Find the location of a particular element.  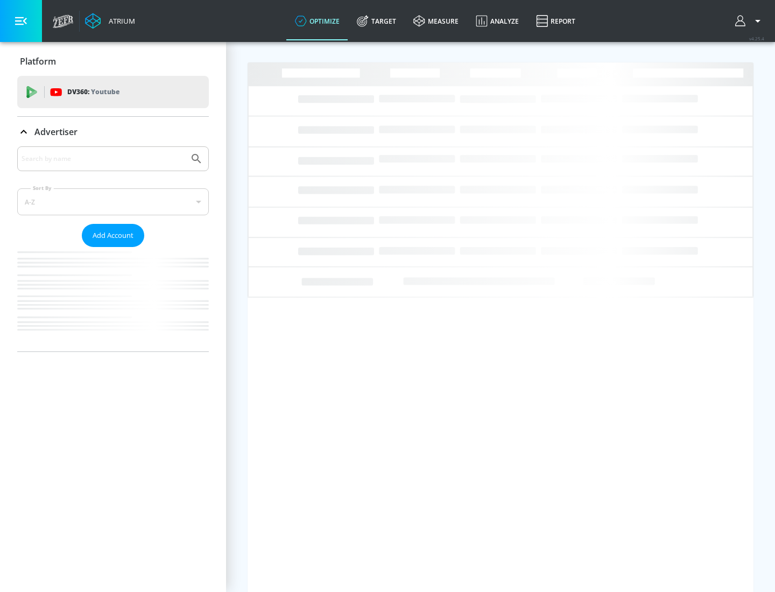

label: Sort By is located at coordinates (42, 188).